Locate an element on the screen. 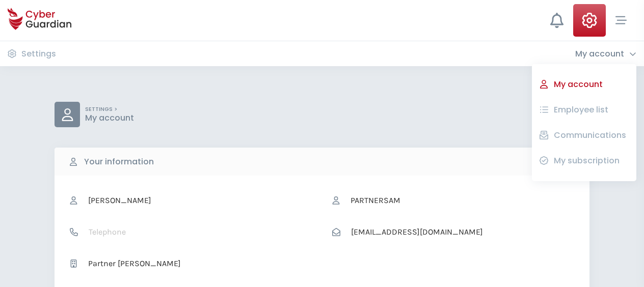  div: My account is located at coordinates (606, 54).